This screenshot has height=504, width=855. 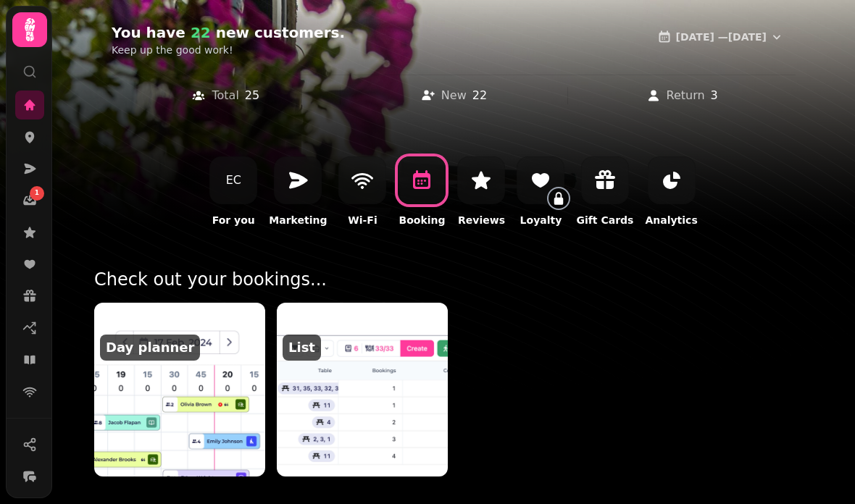 What do you see at coordinates (179, 390) in the screenshot?
I see `a: Day planner` at bounding box center [179, 390].